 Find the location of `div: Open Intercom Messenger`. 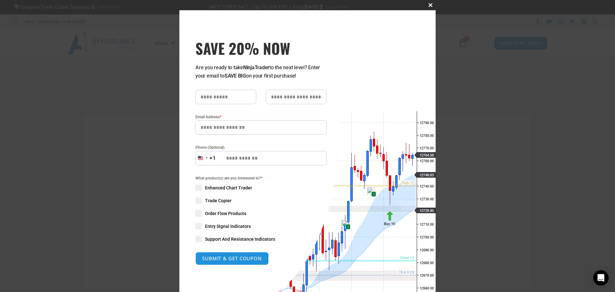

div: Open Intercom Messenger is located at coordinates (601, 278).